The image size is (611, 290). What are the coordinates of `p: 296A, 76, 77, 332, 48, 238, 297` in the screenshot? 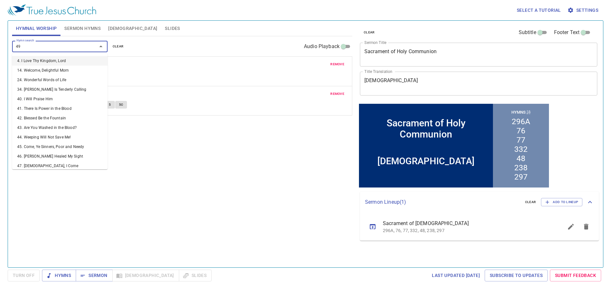 It's located at (466, 231).